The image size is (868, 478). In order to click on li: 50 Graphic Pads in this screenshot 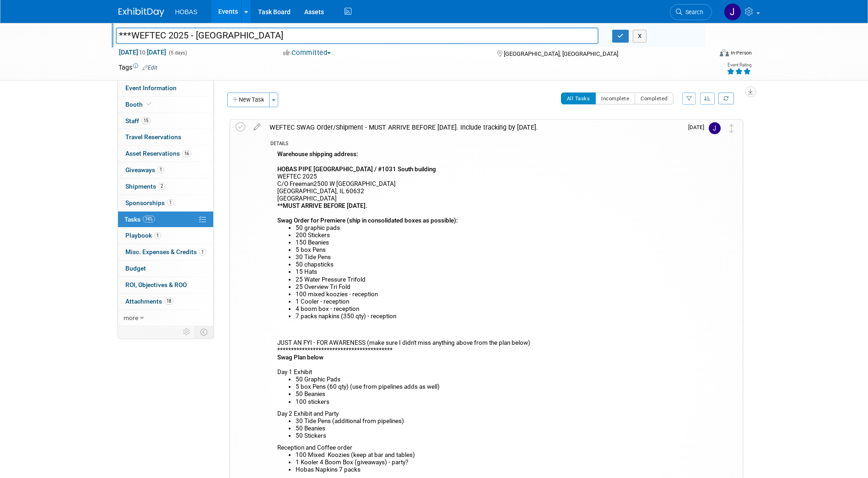, I will do `click(489, 379)`.